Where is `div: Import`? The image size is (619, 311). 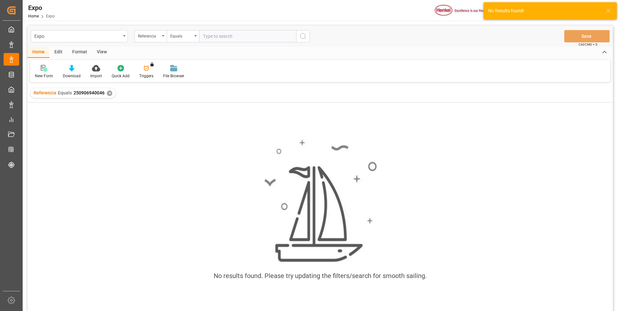 div: Import is located at coordinates (96, 76).